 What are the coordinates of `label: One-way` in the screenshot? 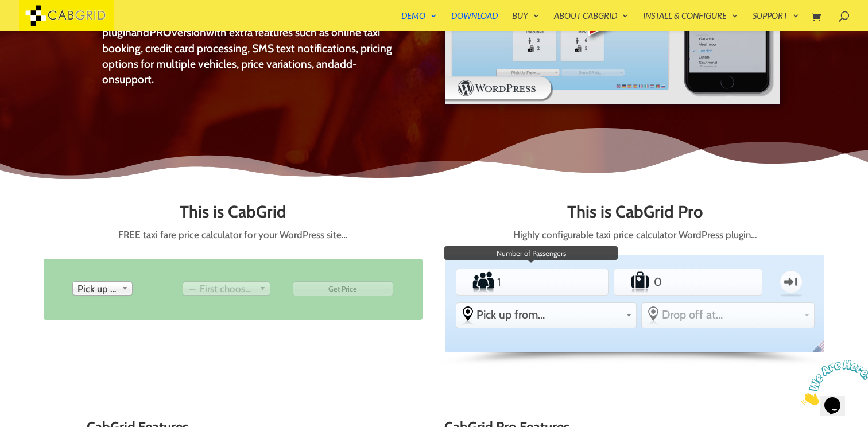 It's located at (791, 282).